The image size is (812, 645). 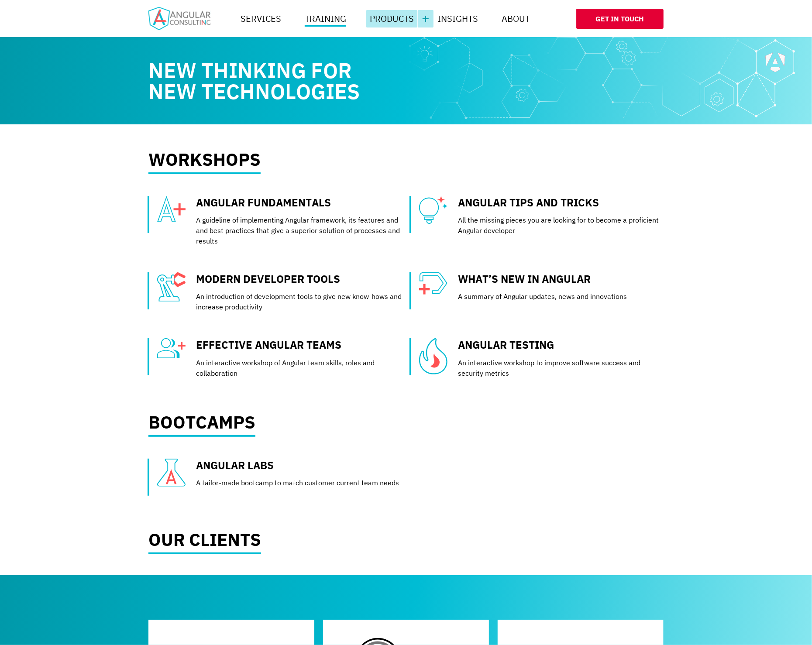 I want to click on a: Angular Tips and Tricks, so click(x=528, y=203).